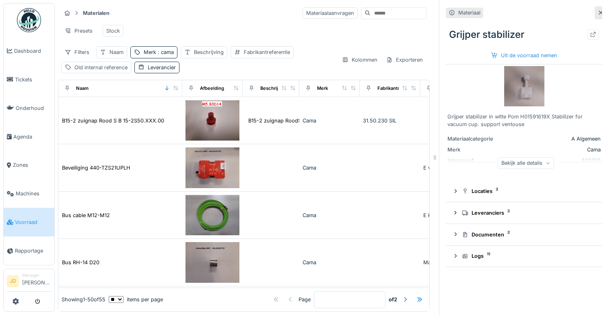 This screenshot has height=315, width=612. Describe the element at coordinates (32, 165) in the screenshot. I see `span: Zones` at that location.